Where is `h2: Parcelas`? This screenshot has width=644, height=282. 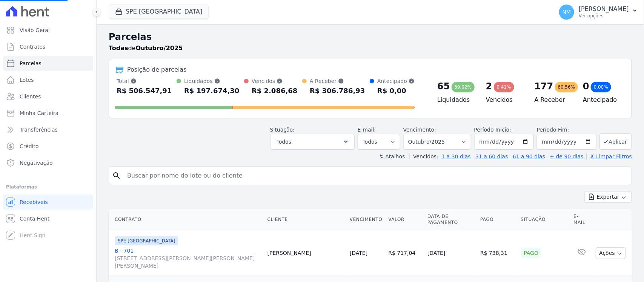
h2: Parcelas is located at coordinates (370, 37).